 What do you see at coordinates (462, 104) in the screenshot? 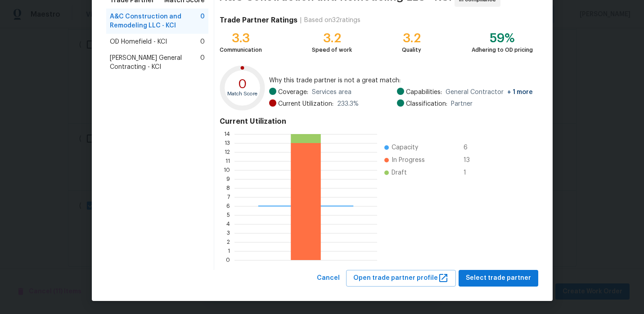
I see `span: Partner` at bounding box center [462, 104].